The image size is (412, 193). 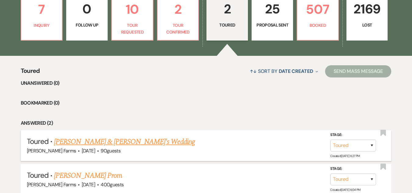 I want to click on button: Sort By Date Created, so click(x=284, y=71).